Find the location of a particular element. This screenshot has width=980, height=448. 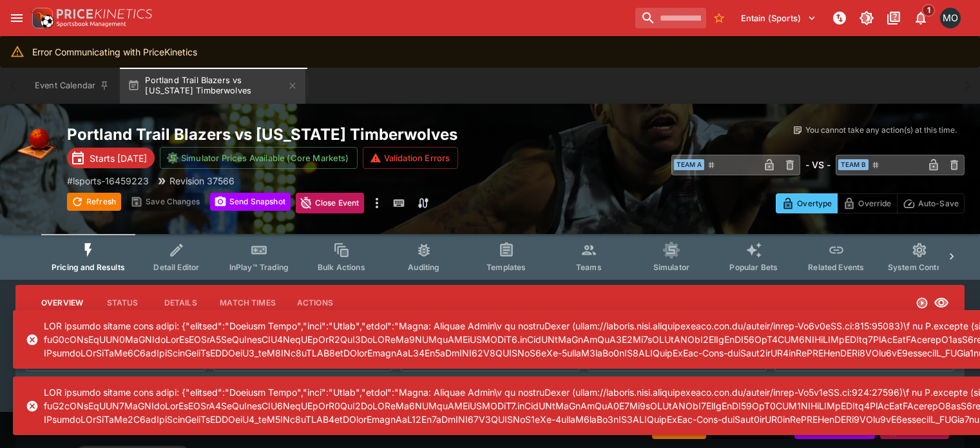

div: Event type filters is located at coordinates (490, 257).